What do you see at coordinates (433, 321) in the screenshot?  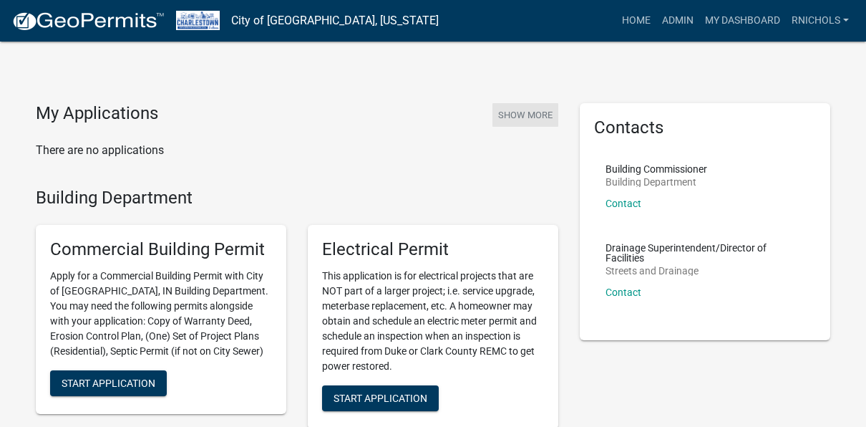 I see `p: This application is for electrical projects that are NOT part of a larger project; i.e. service u...` at bounding box center [433, 321].